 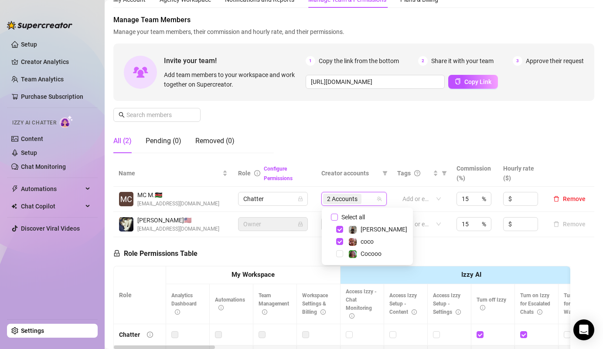 I want to click on a: Configure Permissions, so click(x=278, y=174).